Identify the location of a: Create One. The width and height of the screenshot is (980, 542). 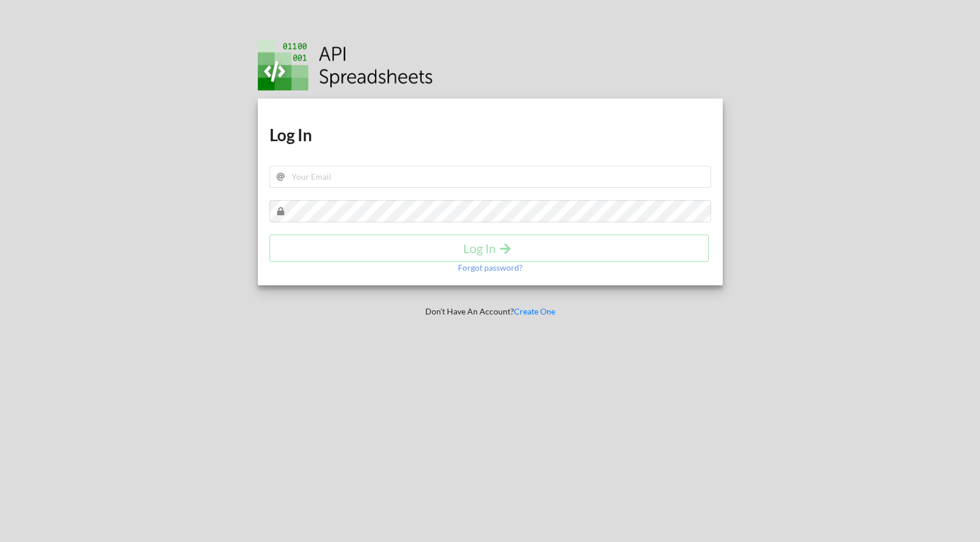
(534, 311).